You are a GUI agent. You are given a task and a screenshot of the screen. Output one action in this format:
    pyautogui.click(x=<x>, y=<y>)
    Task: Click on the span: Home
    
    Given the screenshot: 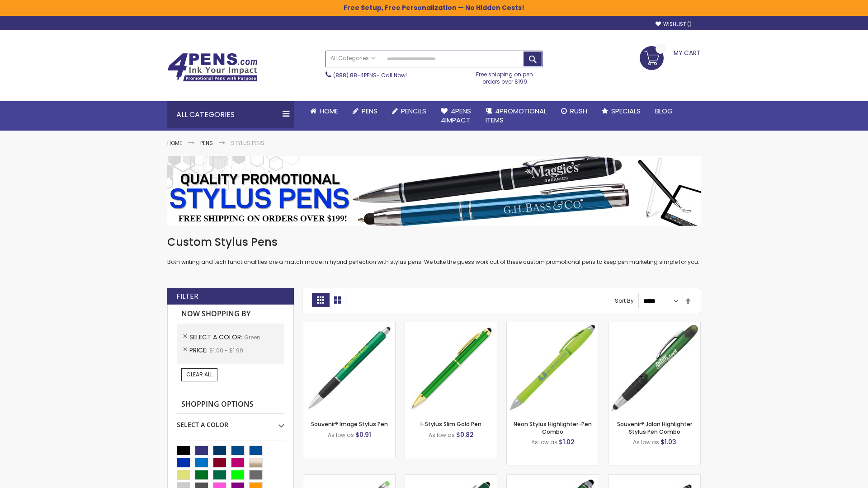 What is the action you would take?
    pyautogui.click(x=329, y=111)
    